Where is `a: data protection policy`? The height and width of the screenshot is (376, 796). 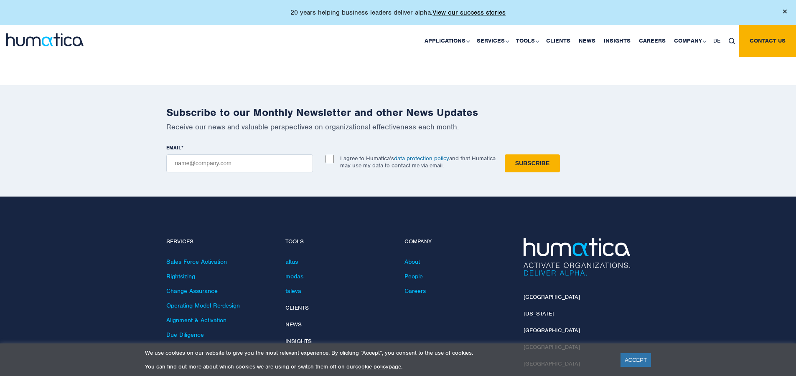 a: data protection policy is located at coordinates (421, 158).